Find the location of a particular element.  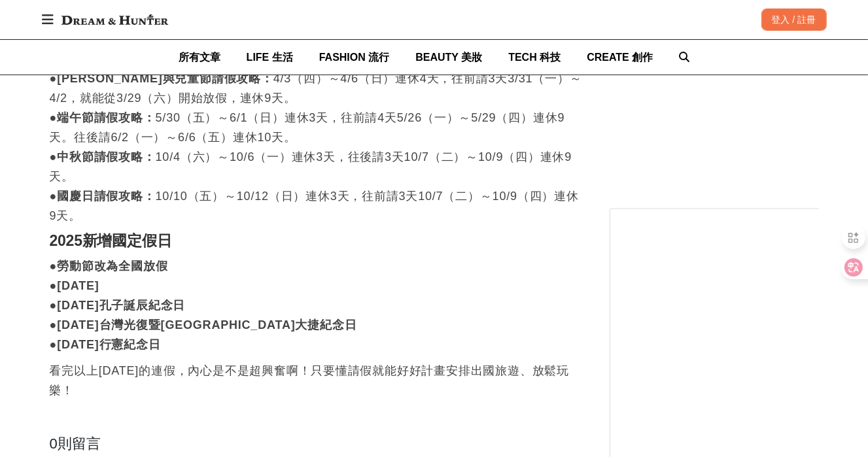

div: 登入 / 註冊 is located at coordinates (793, 20).